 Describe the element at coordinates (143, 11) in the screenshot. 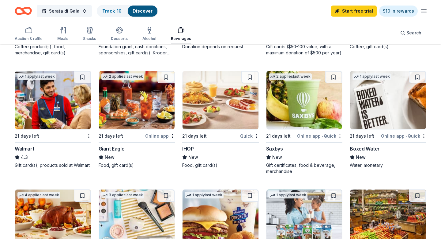

I see `a: Discover` at that location.